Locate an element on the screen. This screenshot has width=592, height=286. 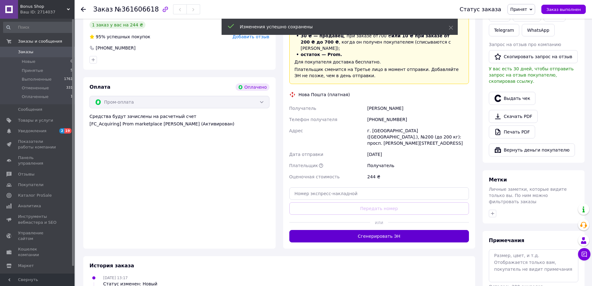
span: Заказы и сообщения is located at coordinates (40, 41).